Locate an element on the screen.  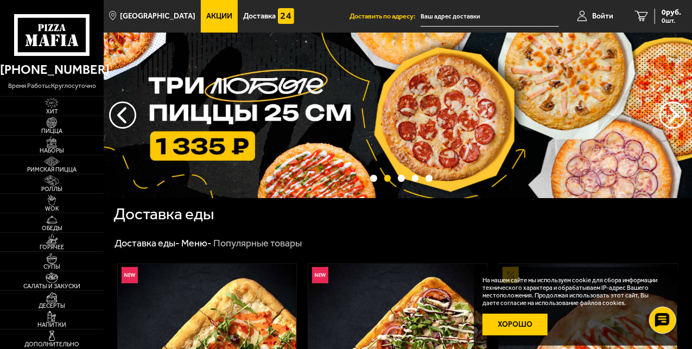
button: следующий is located at coordinates (123, 115).